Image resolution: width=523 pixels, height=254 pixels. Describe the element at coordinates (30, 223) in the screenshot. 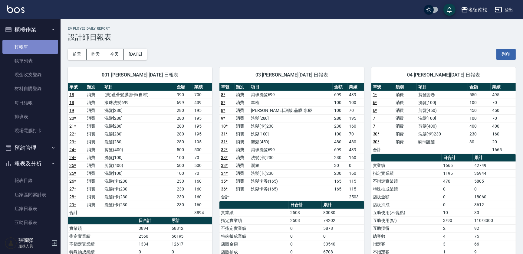

I see `a: 互助日報表` at that location.